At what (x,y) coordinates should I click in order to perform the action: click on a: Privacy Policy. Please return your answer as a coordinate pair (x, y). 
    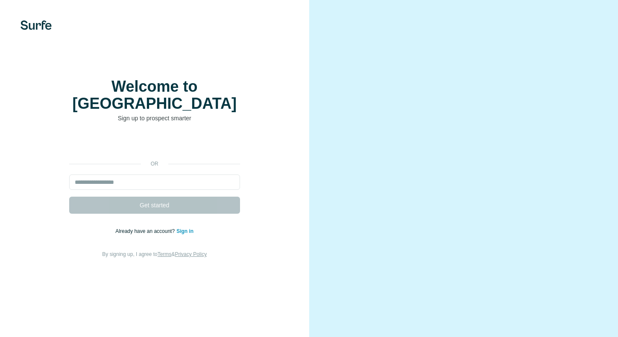
    Looking at the image, I should click on (191, 255).